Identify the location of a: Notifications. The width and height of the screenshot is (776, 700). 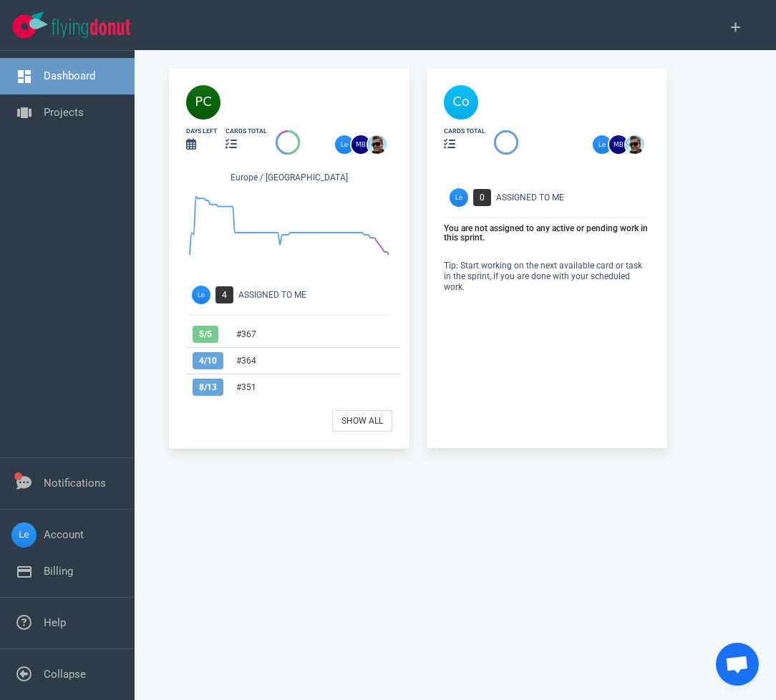
(75, 483).